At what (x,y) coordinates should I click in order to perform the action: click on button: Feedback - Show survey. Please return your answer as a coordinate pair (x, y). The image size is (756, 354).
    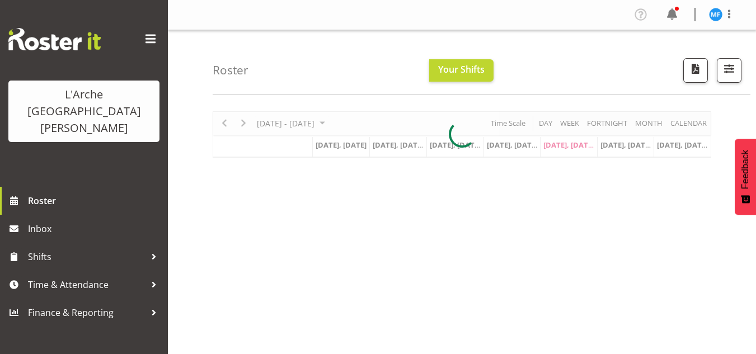
    Looking at the image, I should click on (745, 177).